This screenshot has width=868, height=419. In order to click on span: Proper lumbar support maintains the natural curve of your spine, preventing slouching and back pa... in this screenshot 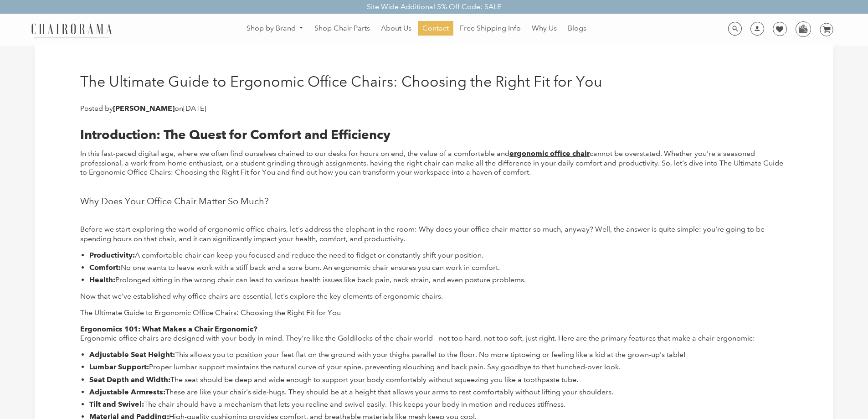, I will do `click(355, 367)`.